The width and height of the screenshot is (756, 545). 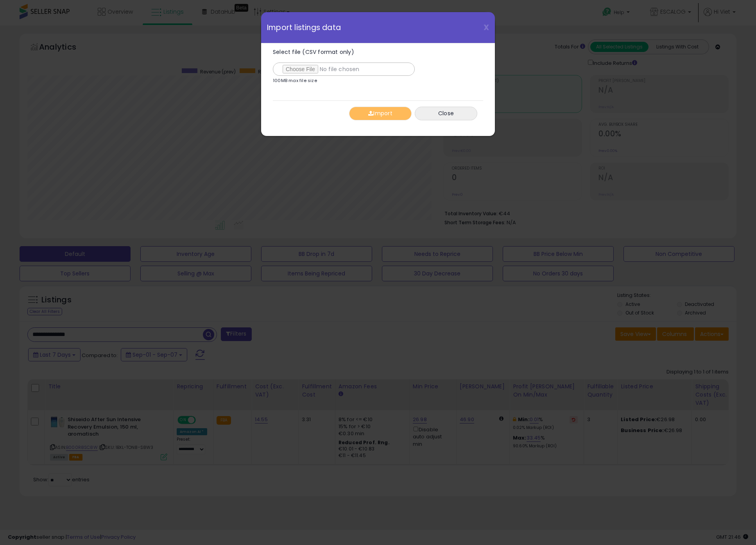 I want to click on button: Import, so click(x=380, y=113).